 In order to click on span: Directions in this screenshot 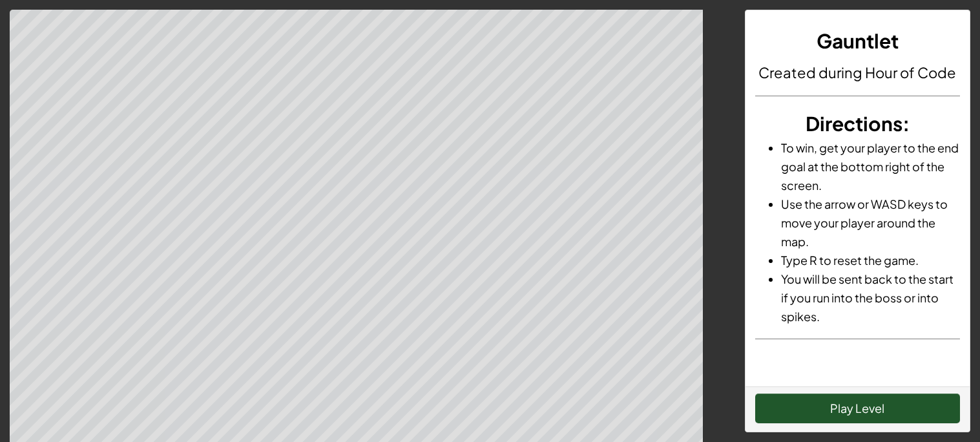, I will do `click(854, 123)`.